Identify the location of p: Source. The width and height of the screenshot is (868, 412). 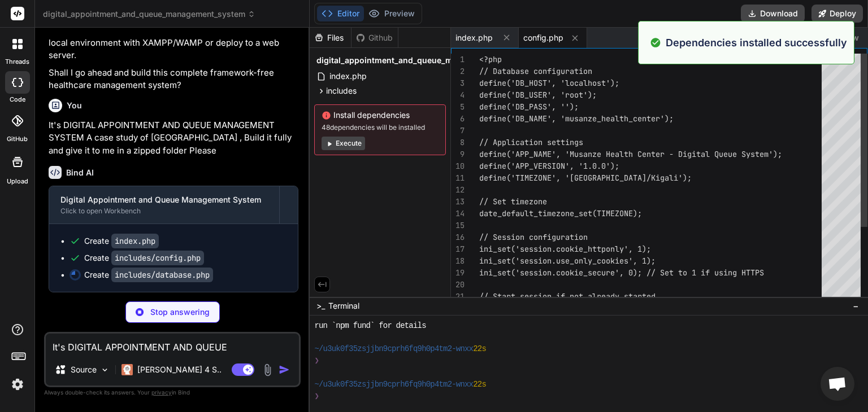
(84, 370).